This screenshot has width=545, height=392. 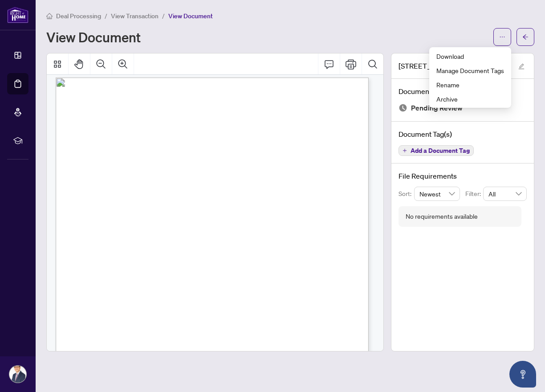 What do you see at coordinates (78, 16) in the screenshot?
I see `span: Deal Processing` at bounding box center [78, 16].